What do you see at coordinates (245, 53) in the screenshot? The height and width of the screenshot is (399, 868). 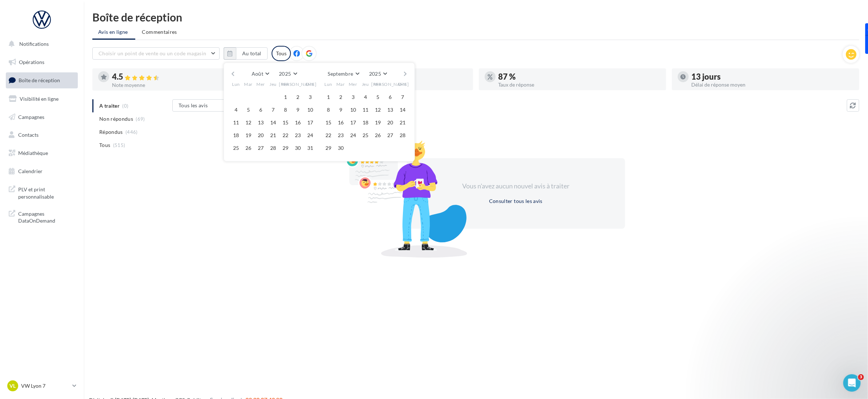 I see `button: Au total` at bounding box center [245, 53].